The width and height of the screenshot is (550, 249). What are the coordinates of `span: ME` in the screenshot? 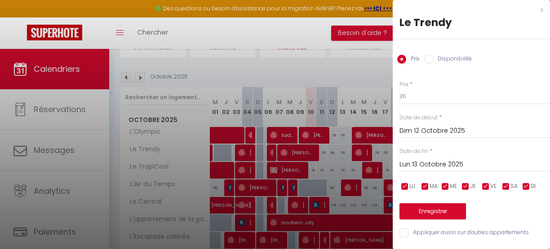 It's located at (453, 186).